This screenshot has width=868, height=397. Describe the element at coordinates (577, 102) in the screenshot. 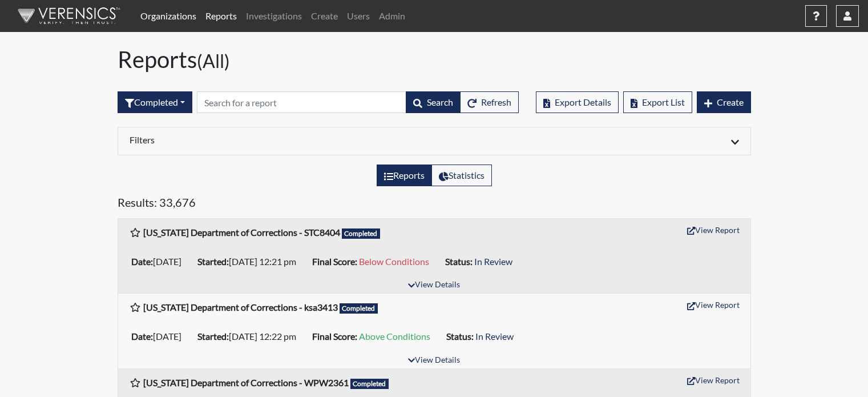

I see `button: Export Details` at that location.